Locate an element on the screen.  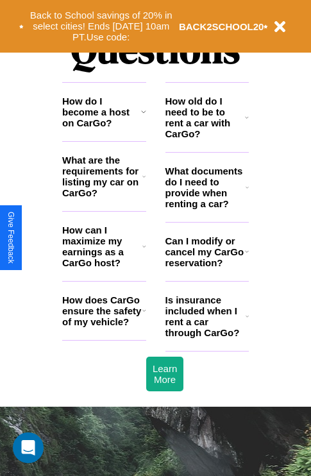
h3: What are the requirements for listing my car on CarGo? is located at coordinates (102, 176).